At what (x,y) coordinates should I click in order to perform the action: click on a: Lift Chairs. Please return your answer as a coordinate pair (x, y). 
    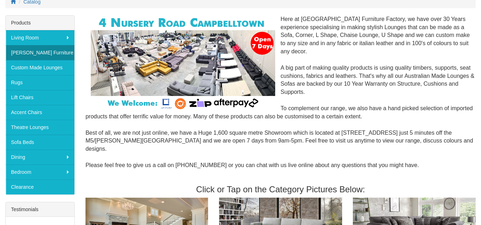
    Looking at the image, I should click on (40, 97).